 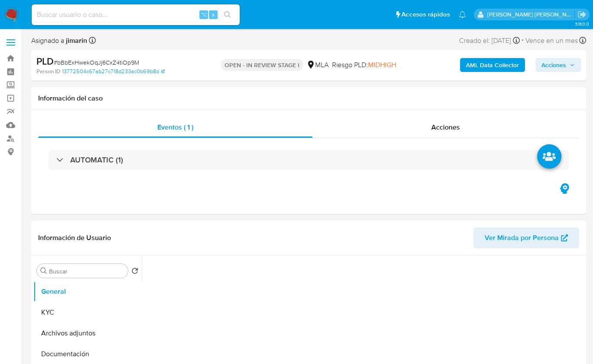 What do you see at coordinates (87, 313) in the screenshot?
I see `button: KYC` at bounding box center [87, 313].